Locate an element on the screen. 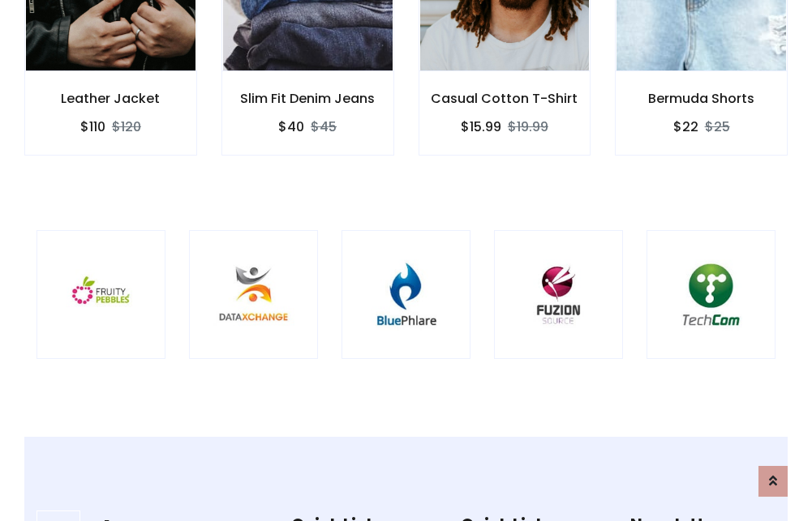 This screenshot has width=812, height=521. h6: $22 is located at coordinates (685, 127).